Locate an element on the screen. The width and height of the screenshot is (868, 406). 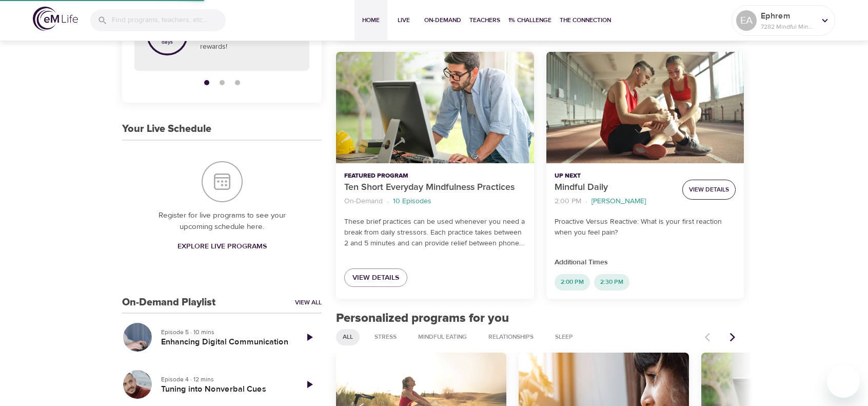
button: Ten Short Everyday Mindfulness Practices is located at coordinates (435, 107).